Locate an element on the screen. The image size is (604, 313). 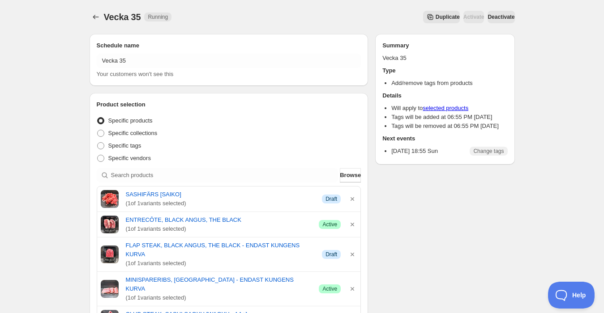
button: Schedules is located at coordinates (96, 17).